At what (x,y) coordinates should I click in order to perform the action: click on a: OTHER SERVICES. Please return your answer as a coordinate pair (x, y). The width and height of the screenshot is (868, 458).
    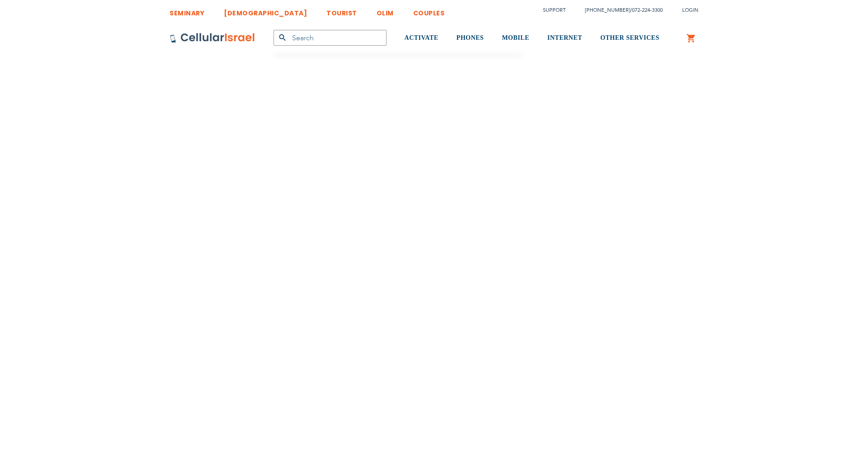
    Looking at the image, I should click on (630, 38).